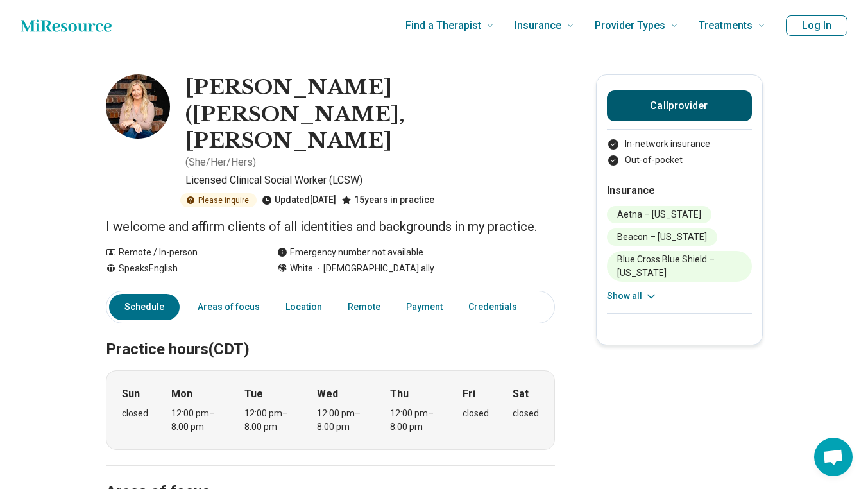  Describe the element at coordinates (443, 26) in the screenshot. I see `span: Find a Therapist` at that location.